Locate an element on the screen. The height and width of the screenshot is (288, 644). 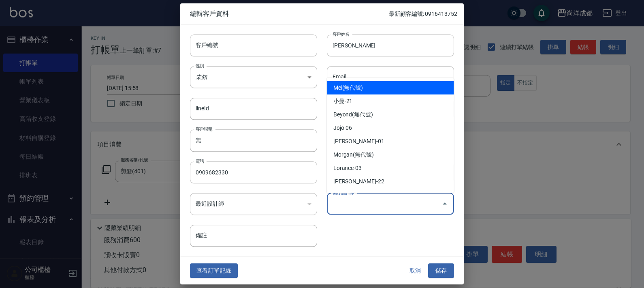
label: 性別 is located at coordinates (200, 65).